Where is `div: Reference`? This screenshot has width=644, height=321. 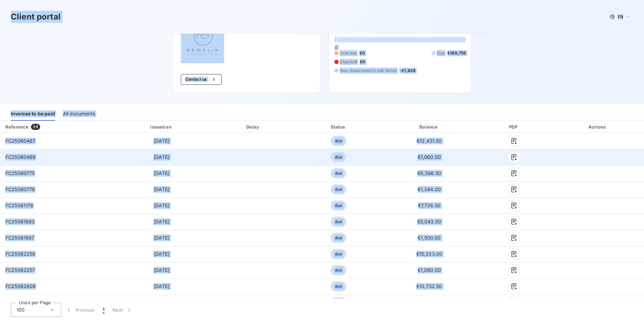 div: Reference is located at coordinates (17, 127).